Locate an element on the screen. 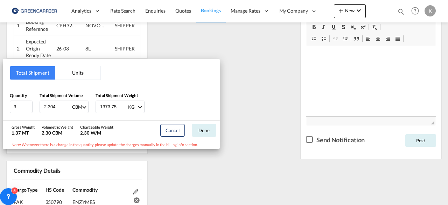 Image resolution: width=448 pixels, height=205 pixels. span: Quantity is located at coordinates (18, 95).